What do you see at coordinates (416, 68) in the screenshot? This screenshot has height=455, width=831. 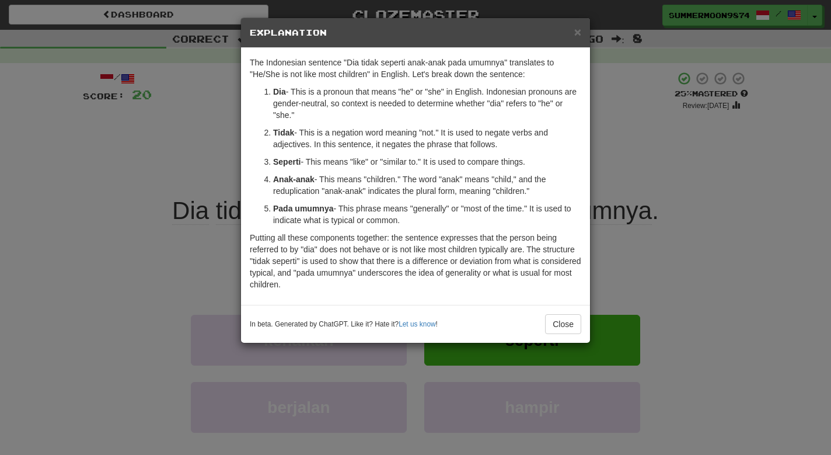 I see `p: The Indonesian sentence "Dia tidak seperti anak-anak pada umumnya" translates to "He/She is not l...` at bounding box center [416, 68].